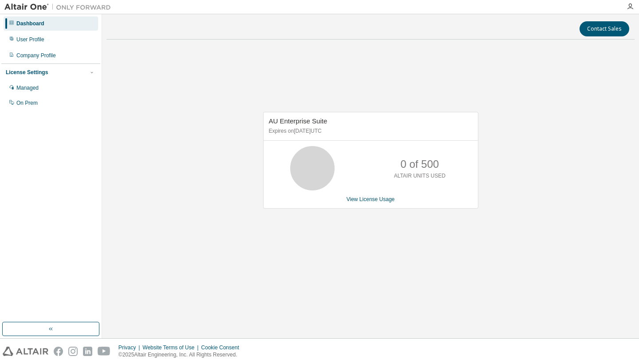 This screenshot has width=639, height=364. Describe the element at coordinates (171, 348) in the screenshot. I see `div: Website Terms of Use` at that location.